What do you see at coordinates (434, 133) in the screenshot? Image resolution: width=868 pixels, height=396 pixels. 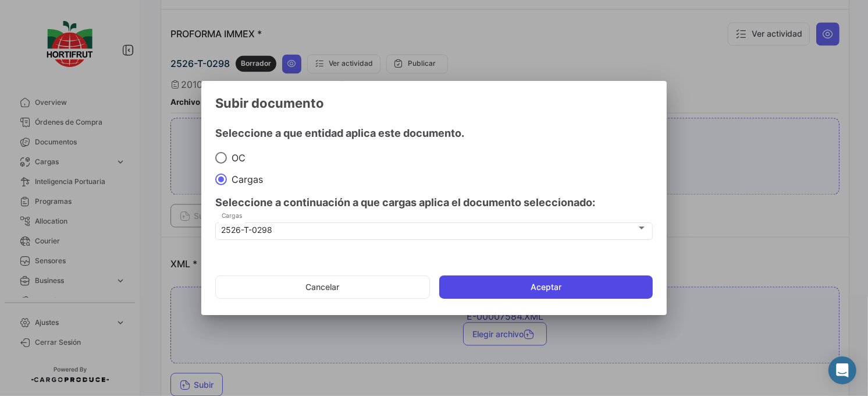 I see `h4: Seleccione a que entidad aplica este documento.` at bounding box center [434, 133].